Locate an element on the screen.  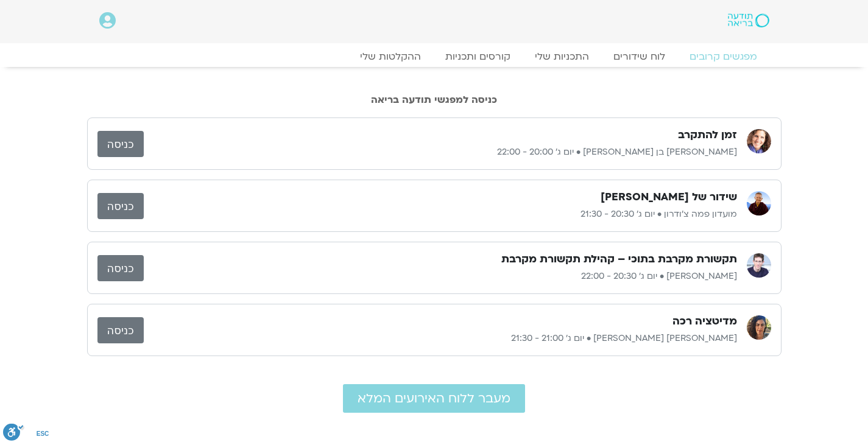
h3: זמן להתקרב is located at coordinates (708, 135).